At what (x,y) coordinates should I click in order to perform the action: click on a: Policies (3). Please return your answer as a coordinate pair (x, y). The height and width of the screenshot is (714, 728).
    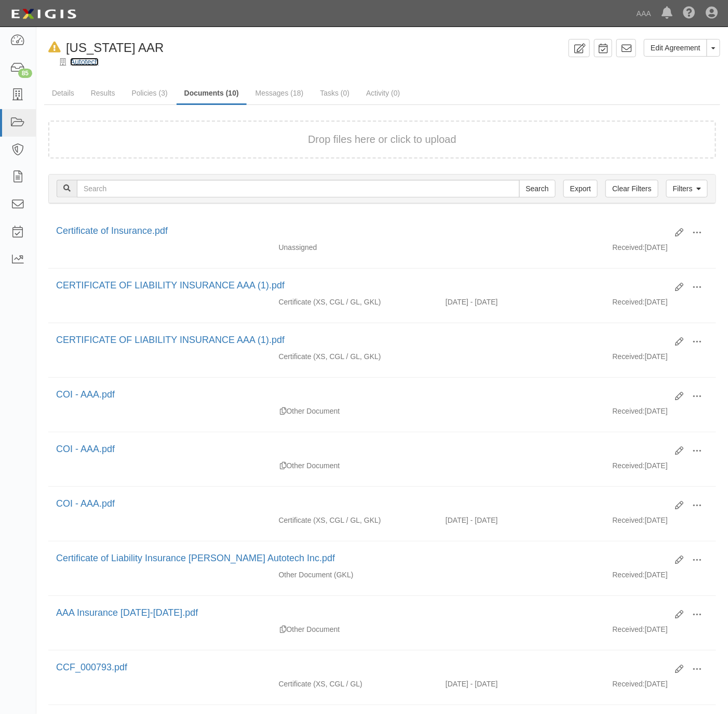
    Looking at the image, I should click on (149, 93).